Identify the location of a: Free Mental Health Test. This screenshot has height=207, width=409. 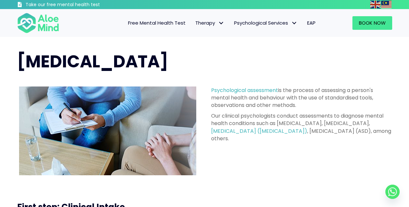
(157, 23).